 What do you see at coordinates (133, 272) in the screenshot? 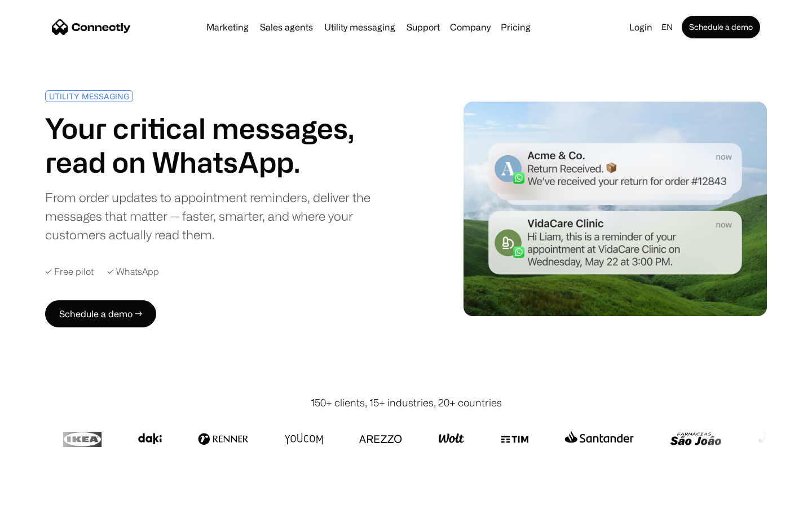
I see `div: ✓ WhatsApp` at bounding box center [133, 272].